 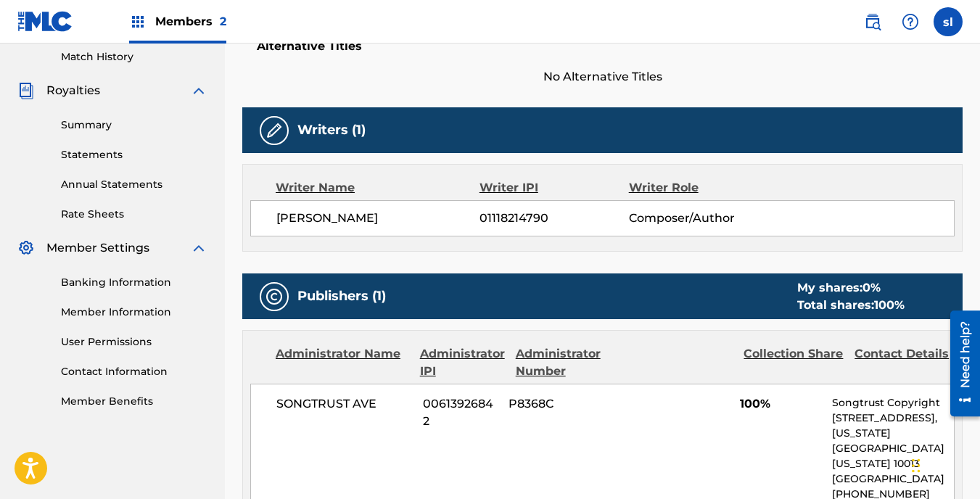 I want to click on span: P8368C, so click(x=559, y=404).